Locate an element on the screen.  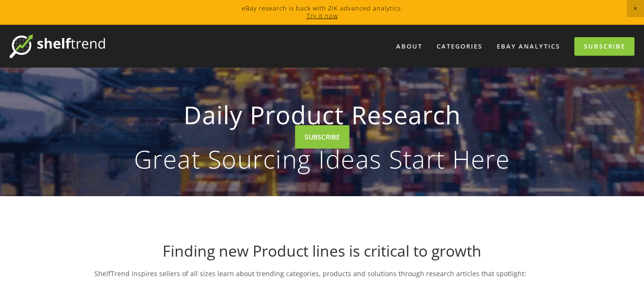
h1: Finding new Product lines is critical to growth is located at coordinates (322, 251).